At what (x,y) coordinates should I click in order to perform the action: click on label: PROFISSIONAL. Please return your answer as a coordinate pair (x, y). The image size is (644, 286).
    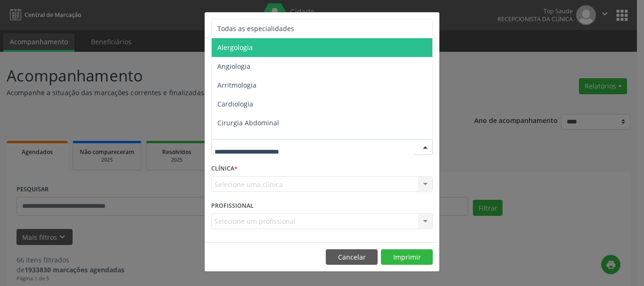
    Looking at the image, I should click on (233, 205).